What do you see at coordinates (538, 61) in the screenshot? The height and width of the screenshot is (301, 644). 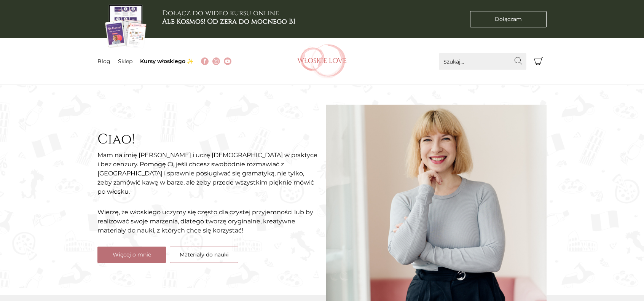 I see `button: Koszyk` at bounding box center [538, 61].